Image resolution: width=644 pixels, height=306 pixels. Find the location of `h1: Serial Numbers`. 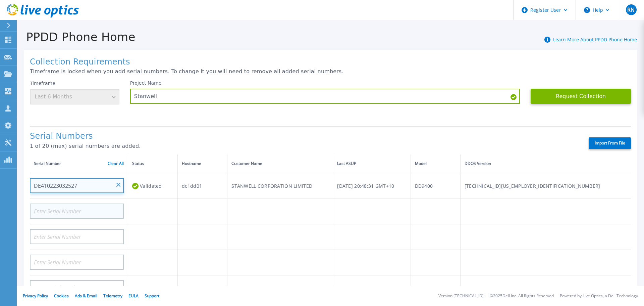

h1: Serial Numbers is located at coordinates (303, 136).